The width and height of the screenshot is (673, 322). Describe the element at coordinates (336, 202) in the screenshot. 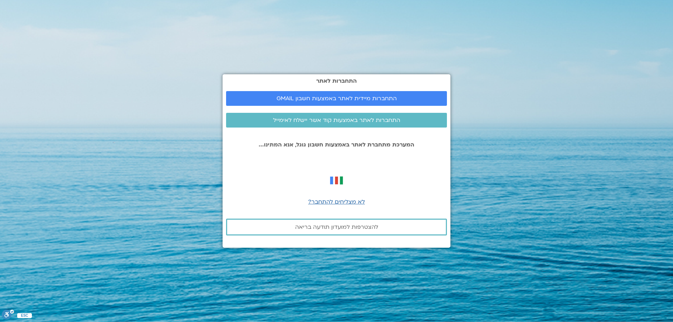

I see `span: לא מצליחים להתחבר?` at that location.